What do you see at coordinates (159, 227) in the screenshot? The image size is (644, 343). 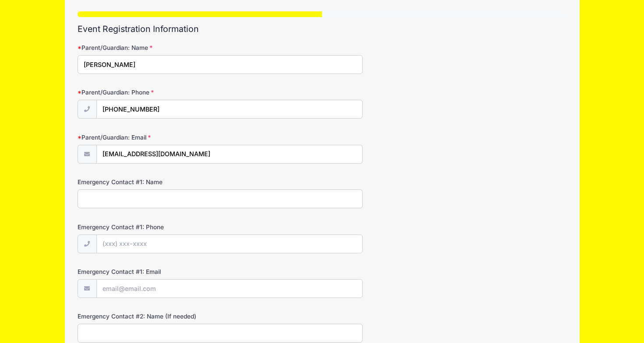 I see `label: Emergency Contact #1: Phone` at bounding box center [159, 227].